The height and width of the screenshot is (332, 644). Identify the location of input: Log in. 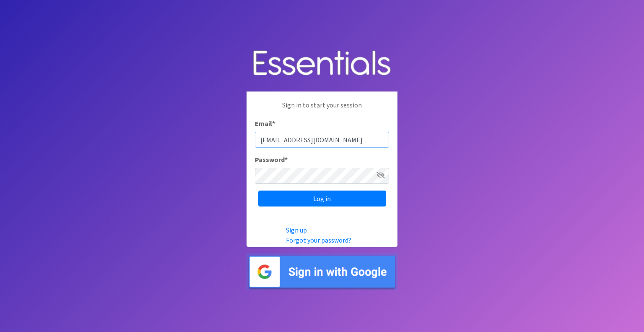
(322, 198).